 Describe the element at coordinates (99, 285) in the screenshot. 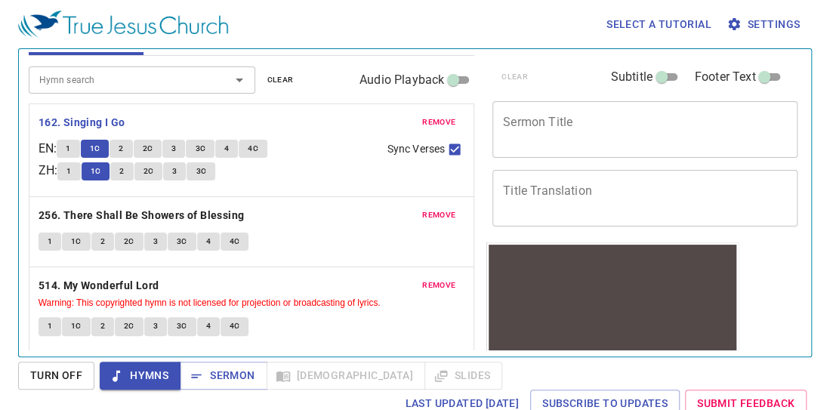

I see `b: 514. My Wonderful Lord` at that location.